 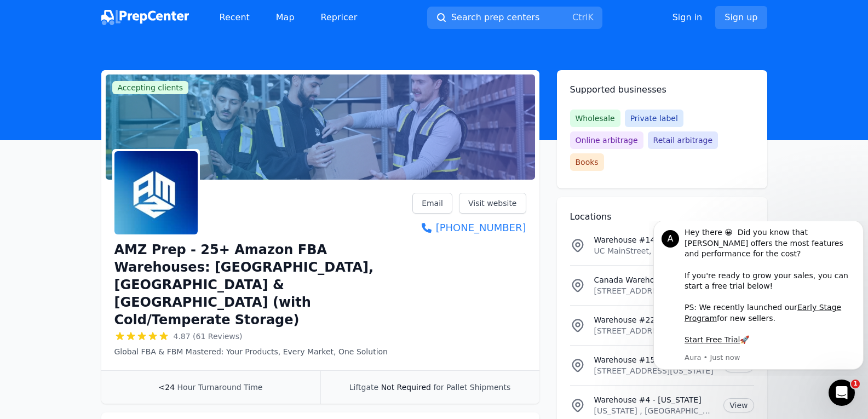 I want to click on a: Recent, so click(x=234, y=18).